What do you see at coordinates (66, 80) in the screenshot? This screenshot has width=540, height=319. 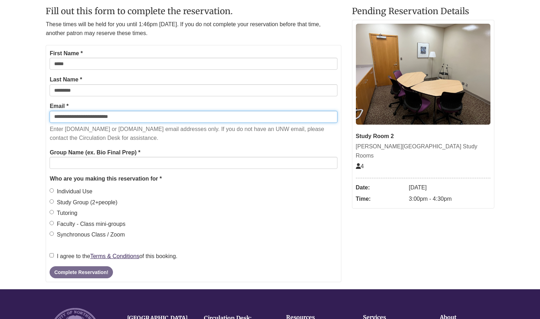 I see `label: Last Name *` at bounding box center [66, 80].